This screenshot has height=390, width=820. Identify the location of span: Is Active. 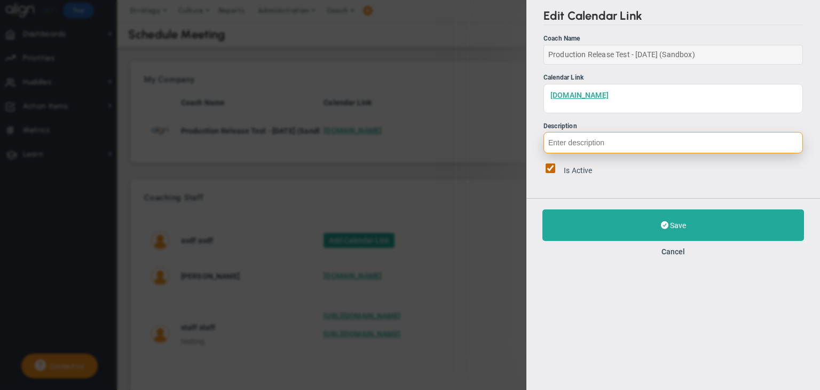
(577, 170).